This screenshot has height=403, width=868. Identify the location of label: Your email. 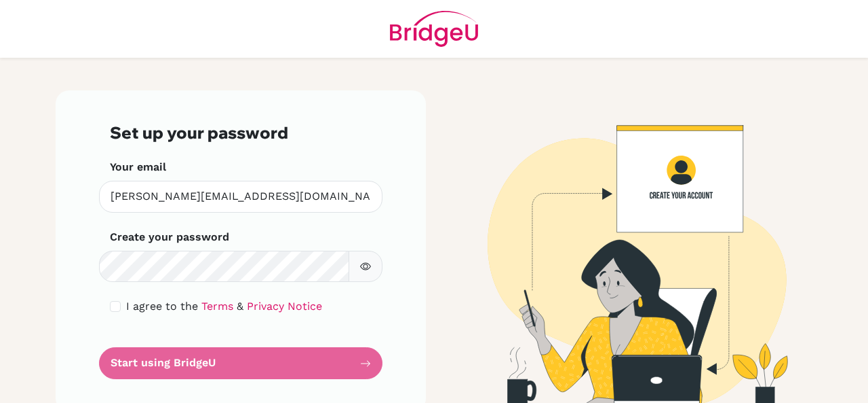
(138, 167).